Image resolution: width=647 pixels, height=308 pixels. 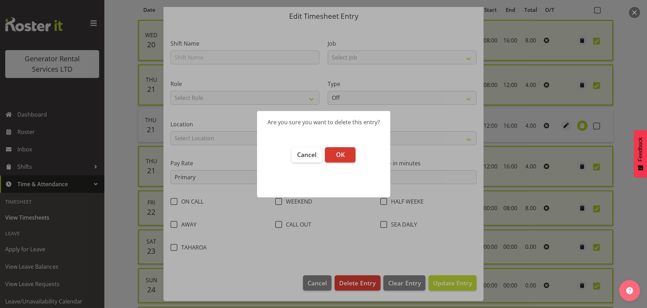 I want to click on span: OK, so click(x=340, y=154).